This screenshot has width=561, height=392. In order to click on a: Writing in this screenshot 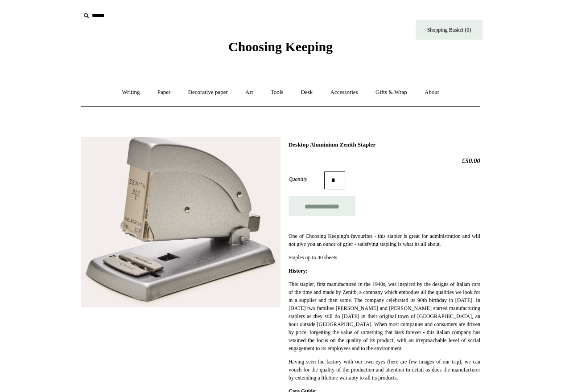, I will do `click(131, 92)`.